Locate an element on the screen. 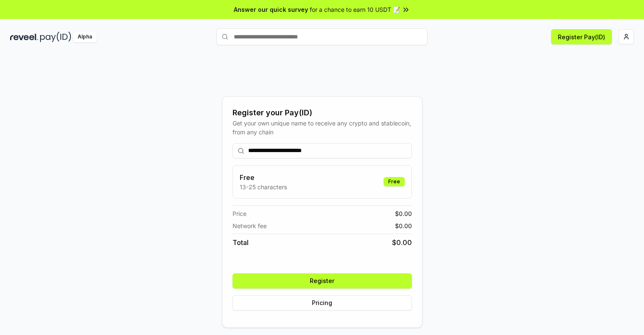  div: Alpha is located at coordinates (85, 37).